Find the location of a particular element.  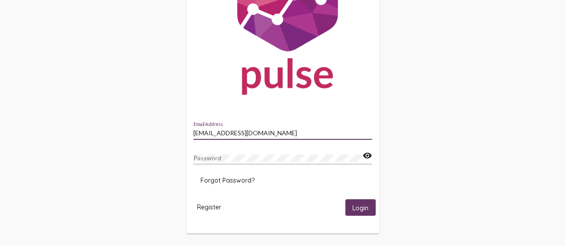

span: Login is located at coordinates (361, 208).